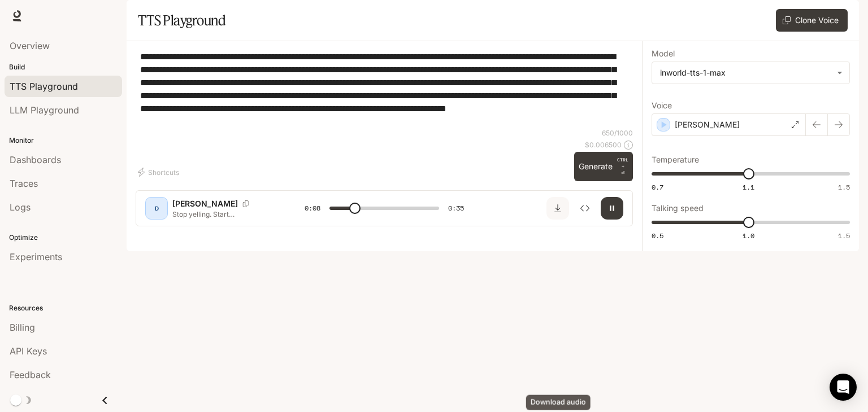 The image size is (868, 412). What do you see at coordinates (748, 187) in the screenshot?
I see `span: 1.1` at bounding box center [748, 187].